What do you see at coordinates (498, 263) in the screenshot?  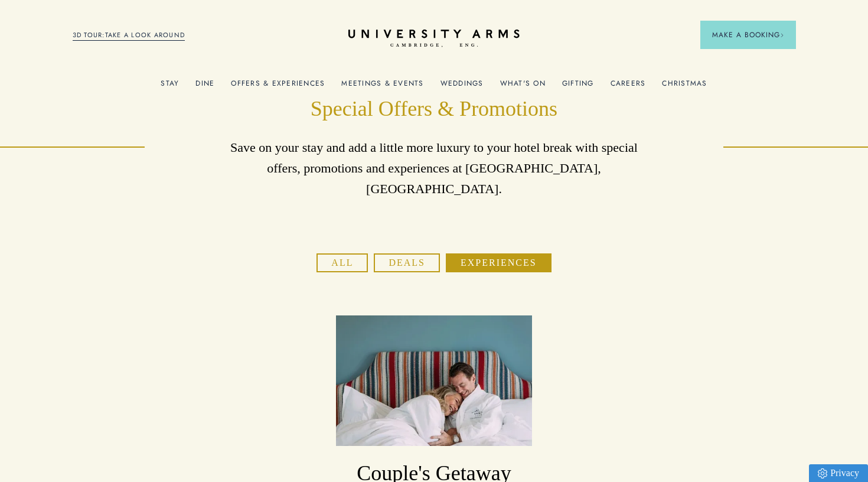 I see `button: Experiences` at bounding box center [498, 263].